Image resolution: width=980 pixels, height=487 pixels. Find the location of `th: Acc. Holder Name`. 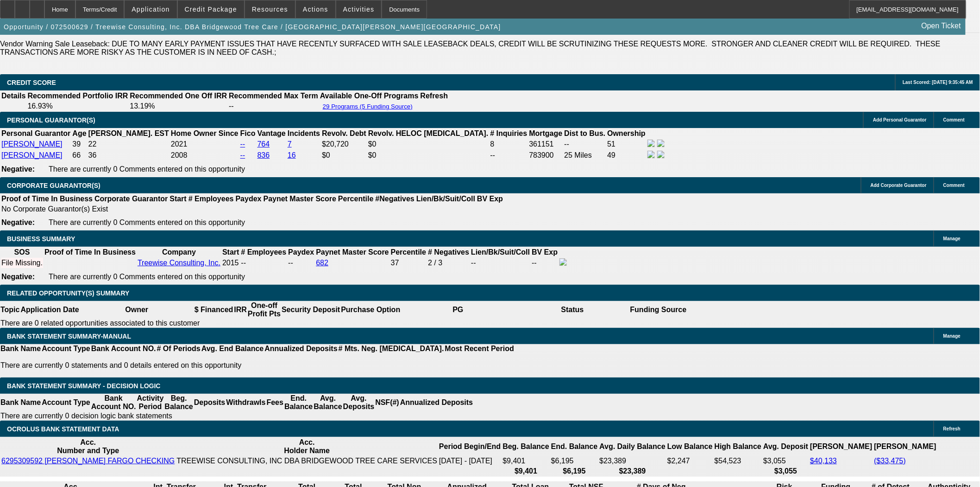

th: Acc. Holder Name is located at coordinates (307, 446).